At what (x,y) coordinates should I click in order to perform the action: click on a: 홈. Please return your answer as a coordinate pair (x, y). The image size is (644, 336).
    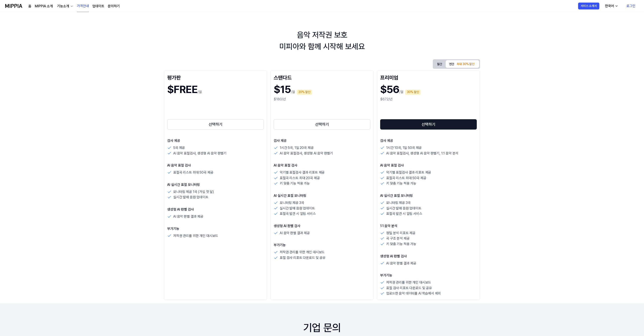
    Looking at the image, I should click on (30, 6).